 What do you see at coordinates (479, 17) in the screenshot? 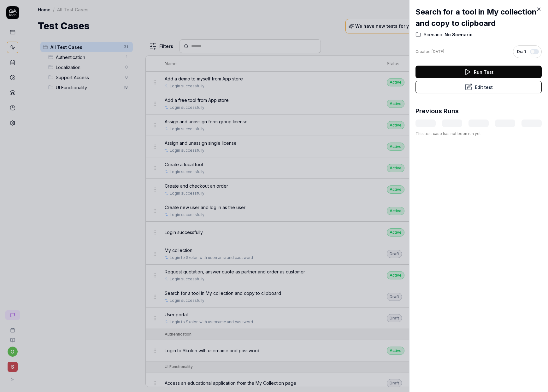
I see `h2: Search for a tool in My collection and copy to clipboard` at bounding box center [479, 17].